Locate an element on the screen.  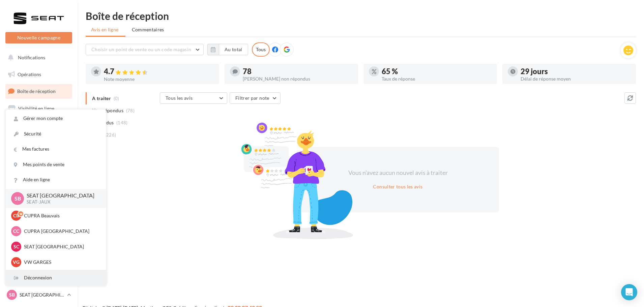
p: SEAT-JAUX is located at coordinates (61, 202).